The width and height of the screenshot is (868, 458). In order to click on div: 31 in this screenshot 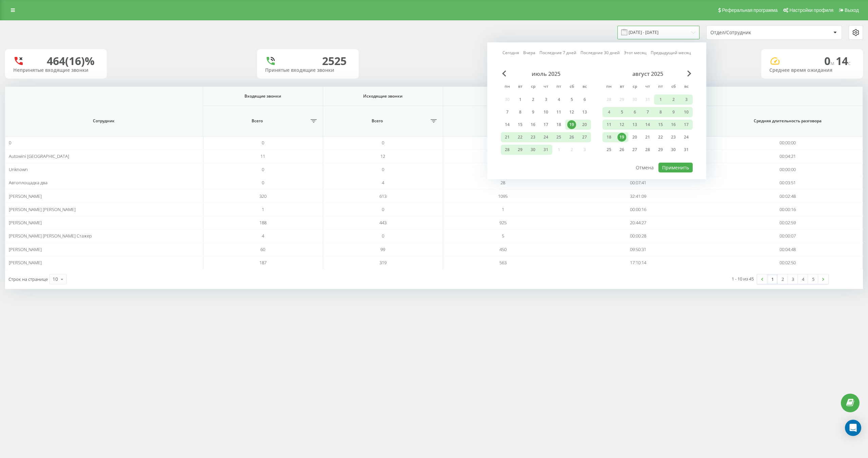, I will do `click(686, 150)`.